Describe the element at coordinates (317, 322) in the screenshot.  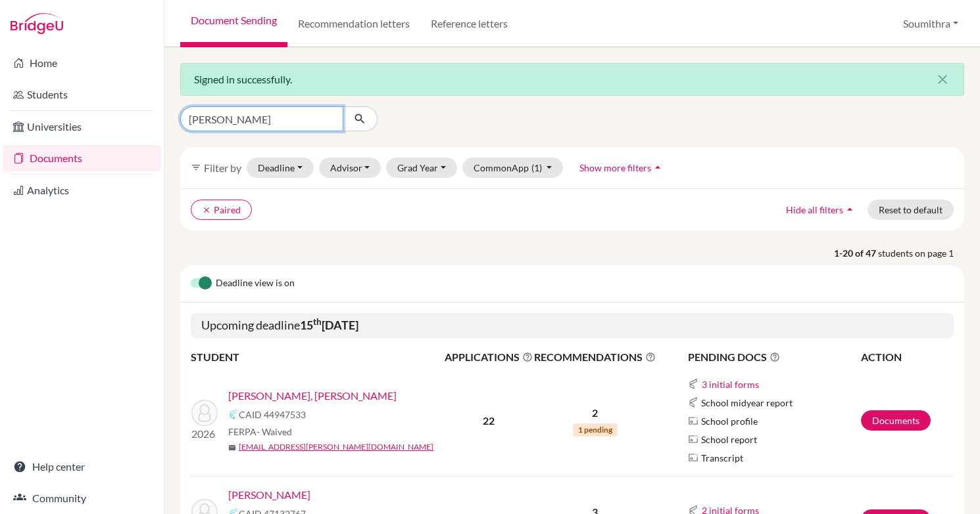
I see `sup: th` at that location.